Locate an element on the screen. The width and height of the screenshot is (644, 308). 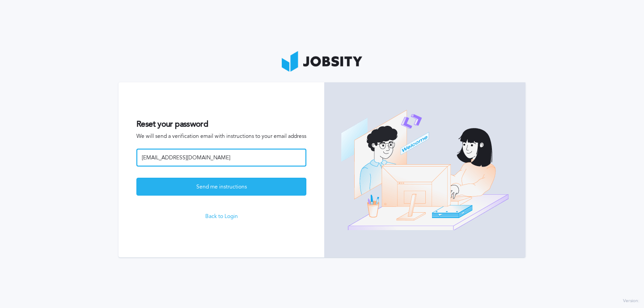
h2: Reset your password is located at coordinates (221, 124).